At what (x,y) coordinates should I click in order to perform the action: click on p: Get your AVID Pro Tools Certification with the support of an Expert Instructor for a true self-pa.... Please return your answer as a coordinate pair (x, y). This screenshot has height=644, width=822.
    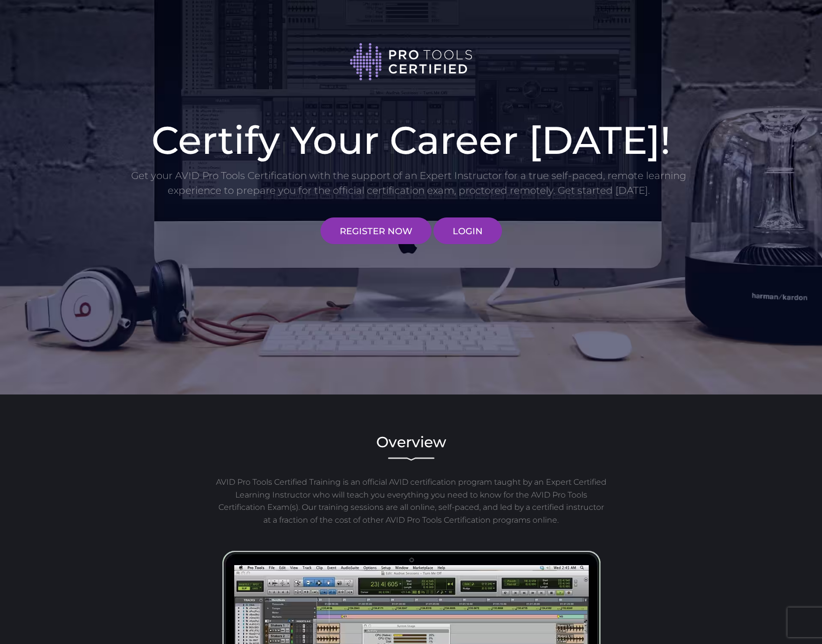
    Looking at the image, I should click on (409, 183).